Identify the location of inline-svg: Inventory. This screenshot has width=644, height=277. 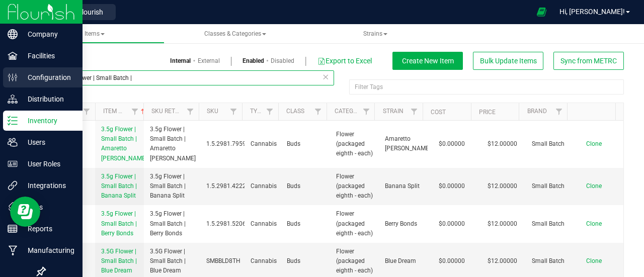
(12, 121).